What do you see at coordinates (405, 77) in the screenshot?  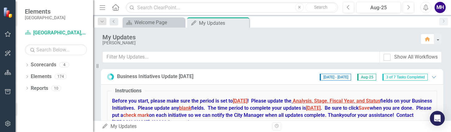 I see `span: 3 of 7 Tasks Completed` at bounding box center [405, 77].